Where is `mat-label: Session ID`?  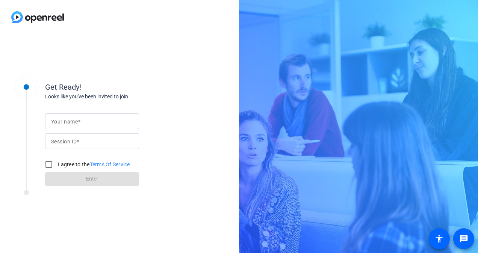 mat-label: Session ID is located at coordinates (64, 142).